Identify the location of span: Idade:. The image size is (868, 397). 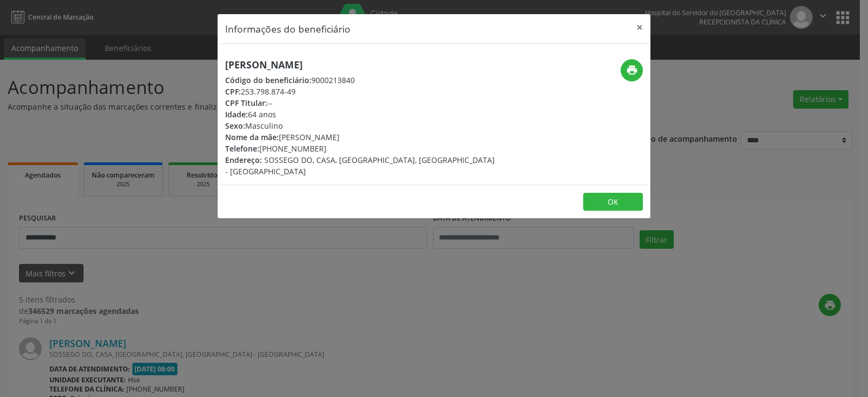
(236, 114).